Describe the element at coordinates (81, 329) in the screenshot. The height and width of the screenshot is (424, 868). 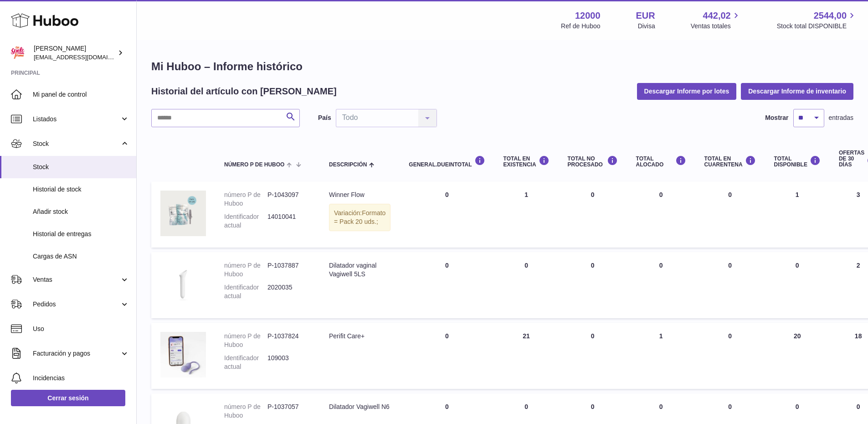
I see `span: Uso` at that location.